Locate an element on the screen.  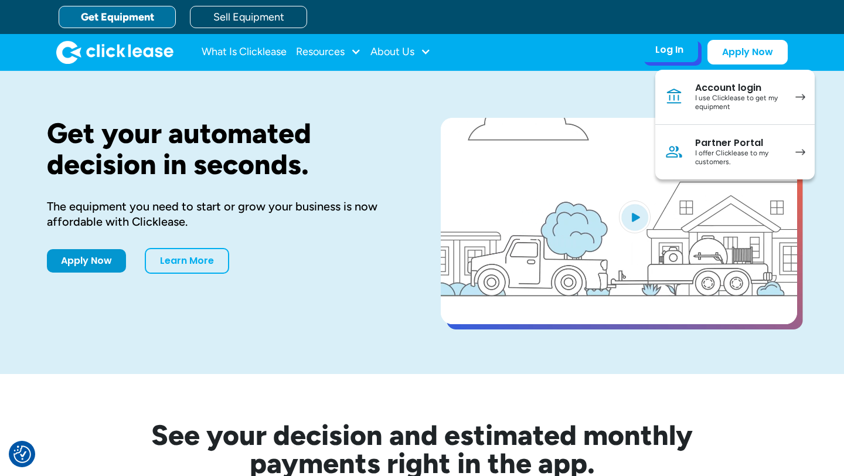
a: What Is Clicklease is located at coordinates (244, 52).